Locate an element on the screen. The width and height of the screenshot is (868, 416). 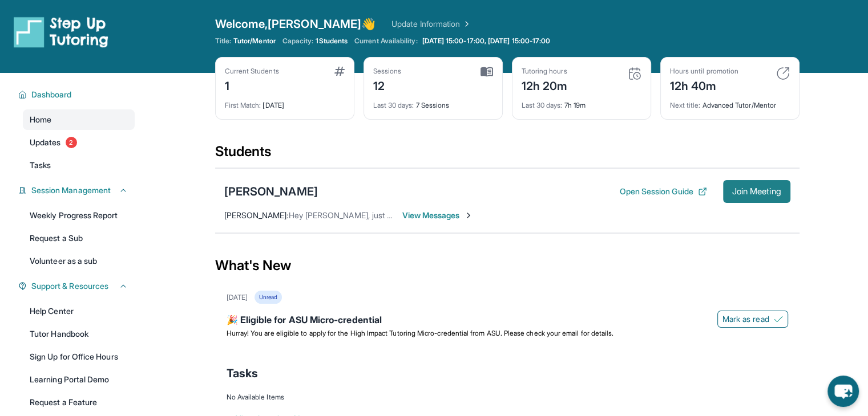
button: Session Management is located at coordinates (77, 190).